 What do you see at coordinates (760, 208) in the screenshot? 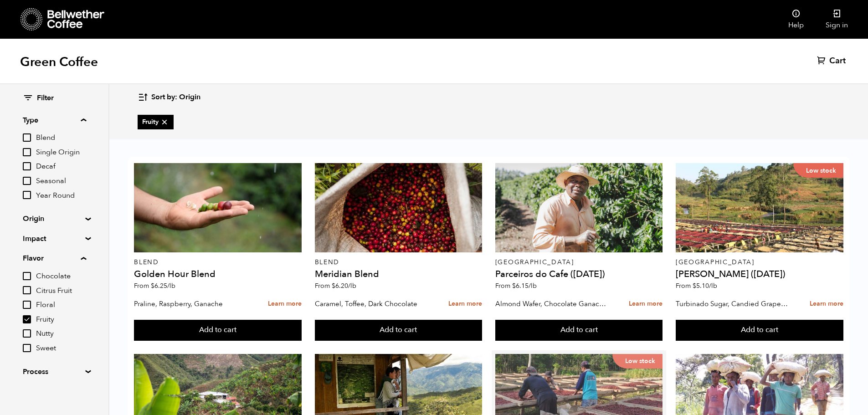
I see `a: Low stock` at bounding box center [760, 208].